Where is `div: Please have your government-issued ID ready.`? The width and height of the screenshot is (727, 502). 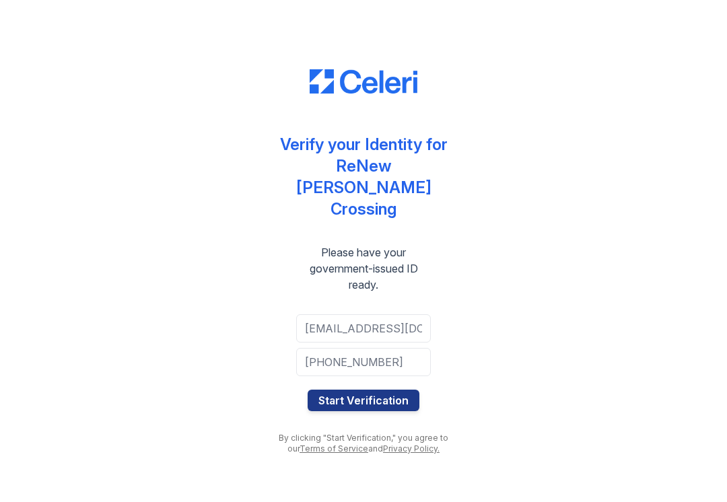 div: Please have your government-issued ID ready. is located at coordinates (364, 269).